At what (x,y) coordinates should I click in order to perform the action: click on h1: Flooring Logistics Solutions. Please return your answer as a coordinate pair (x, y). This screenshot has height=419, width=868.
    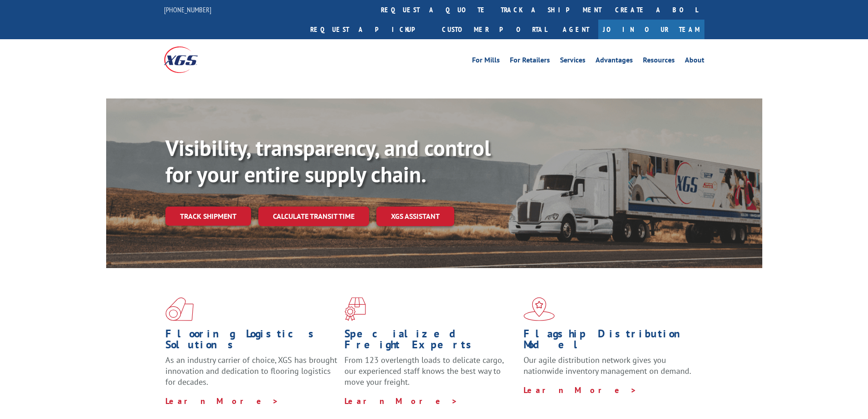
    Looking at the image, I should click on (251, 342).